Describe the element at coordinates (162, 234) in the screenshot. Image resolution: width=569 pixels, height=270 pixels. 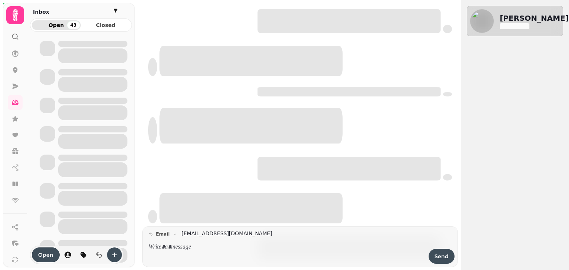
I see `button: email` at that location.